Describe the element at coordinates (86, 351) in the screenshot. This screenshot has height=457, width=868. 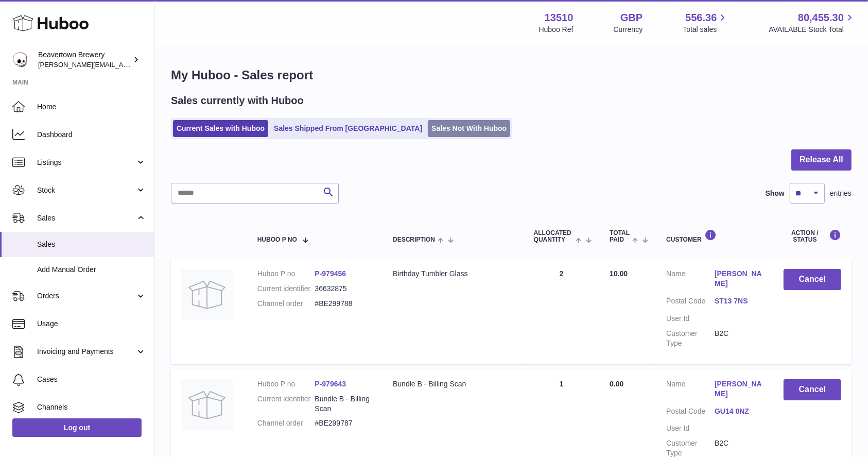
I see `span: Invoicing and Payments` at that location.